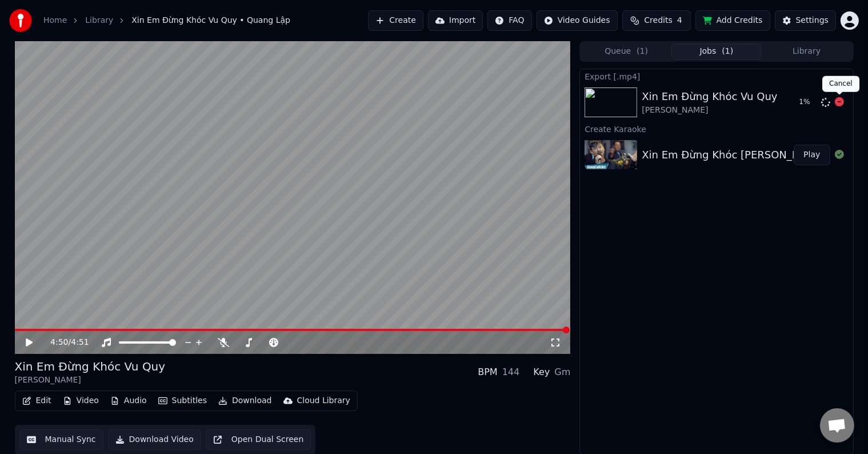 This screenshot has width=868, height=454. I want to click on button: Open Dual Screen, so click(258, 439).